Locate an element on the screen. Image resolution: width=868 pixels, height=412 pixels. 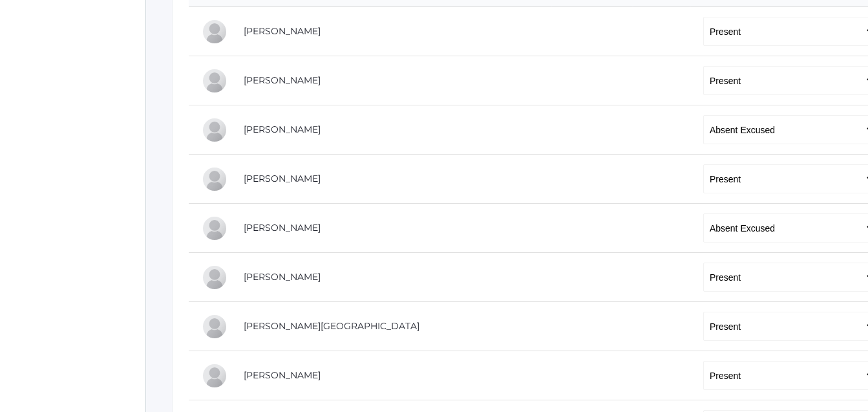
div: Rachel Hayton is located at coordinates (215, 228).